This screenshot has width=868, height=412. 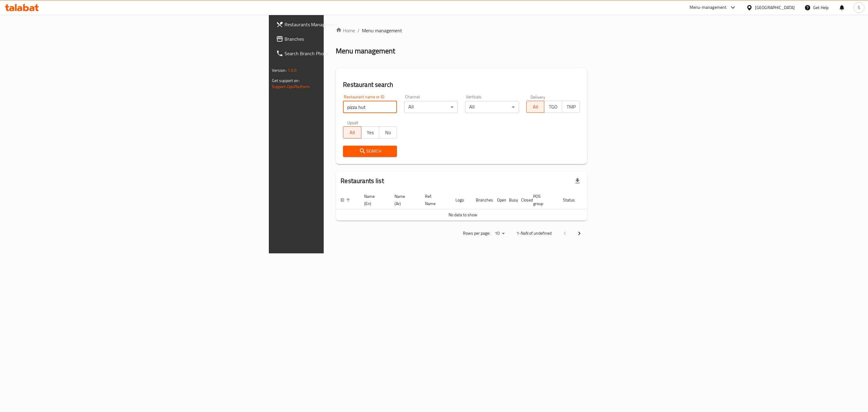 What do you see at coordinates (498, 200) in the screenshot?
I see `th: Open` at bounding box center [498, 200].